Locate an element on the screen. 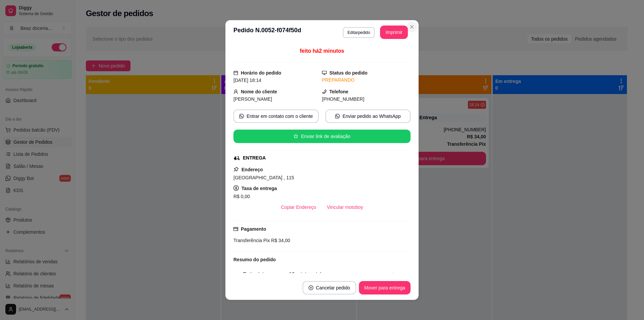 Image resolution: width=644 pixels, height=320 pixels. span: star is located at coordinates (296, 137).